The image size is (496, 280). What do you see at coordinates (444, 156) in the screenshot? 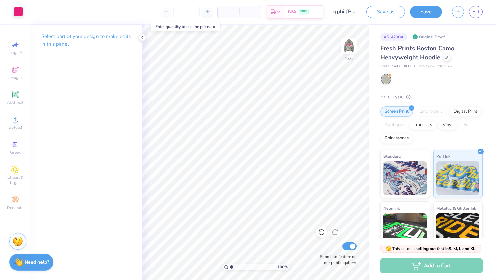
I see `span: Puff Ink` at bounding box center [444, 156].